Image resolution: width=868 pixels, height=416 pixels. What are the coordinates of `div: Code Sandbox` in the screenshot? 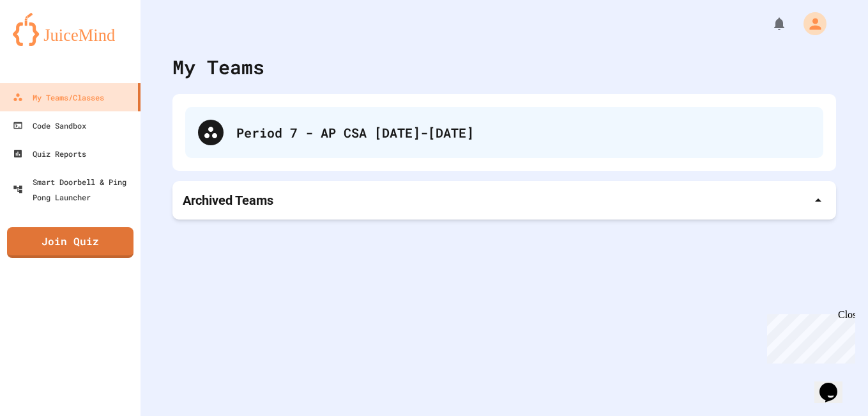 It's located at (49, 125).